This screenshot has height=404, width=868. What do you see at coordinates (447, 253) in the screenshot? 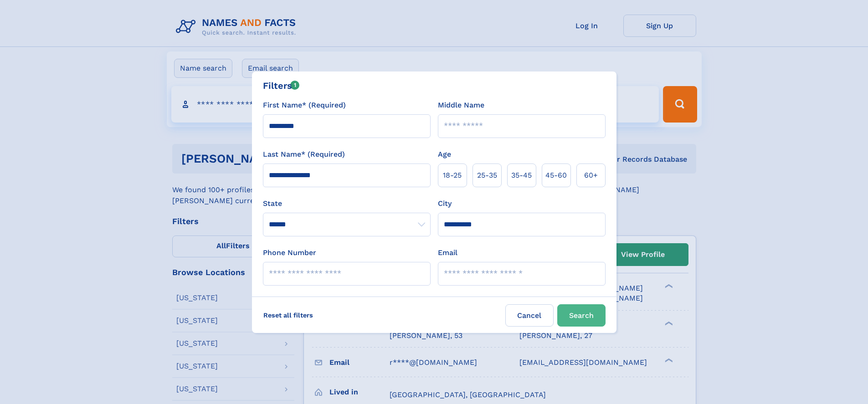
I see `label: Email` at bounding box center [447, 253].